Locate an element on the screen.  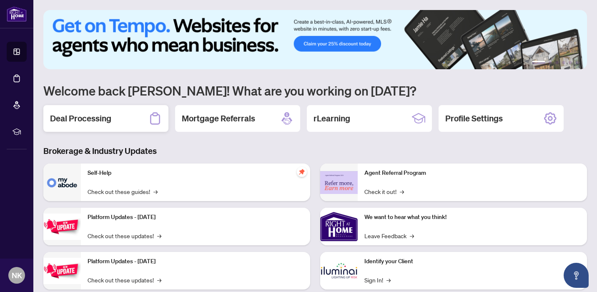
button: 2 is located at coordinates (550, 62).